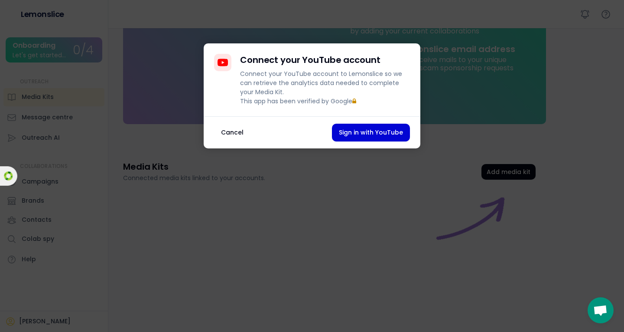 The width and height of the screenshot is (624, 332). What do you see at coordinates (223, 62) in the screenshot?
I see `img: YouTubeIcon.svg` at bounding box center [223, 62].